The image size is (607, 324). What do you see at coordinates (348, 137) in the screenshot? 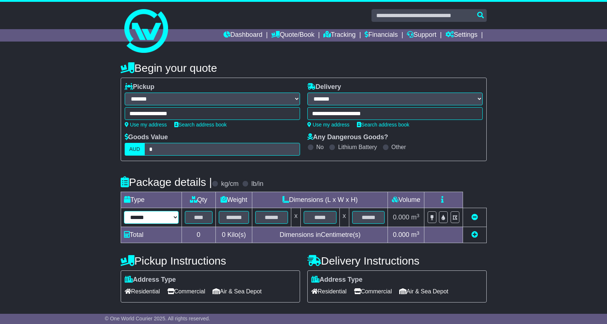
I see `label: Any Dangerous Goods?` at bounding box center [348, 137].